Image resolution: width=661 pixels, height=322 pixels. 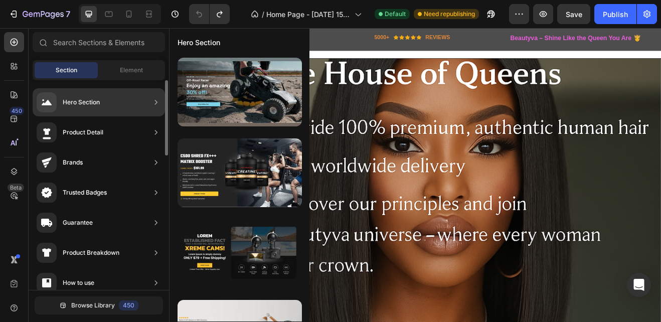 What do you see at coordinates (78, 223) in the screenshot?
I see `div: Guarantee` at bounding box center [78, 223].